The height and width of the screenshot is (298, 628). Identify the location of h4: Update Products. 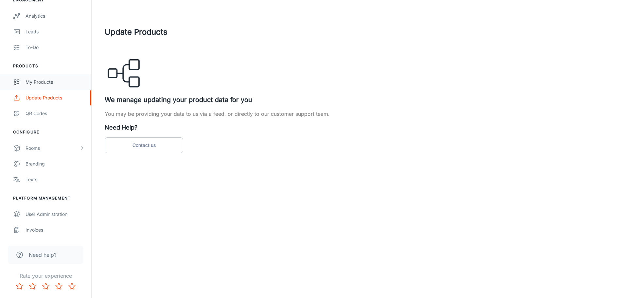
(360, 32).